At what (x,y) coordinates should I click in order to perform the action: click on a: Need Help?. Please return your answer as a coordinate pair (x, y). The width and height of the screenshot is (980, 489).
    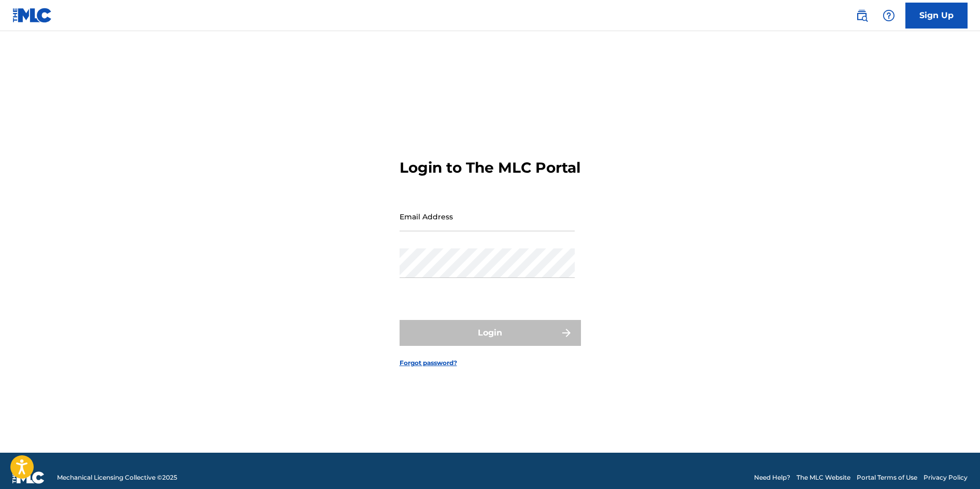
    Looking at the image, I should click on (772, 477).